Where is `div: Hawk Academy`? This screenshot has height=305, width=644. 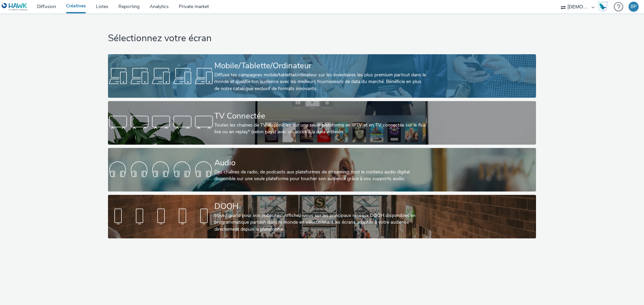
div: Hawk Academy is located at coordinates (602, 7).